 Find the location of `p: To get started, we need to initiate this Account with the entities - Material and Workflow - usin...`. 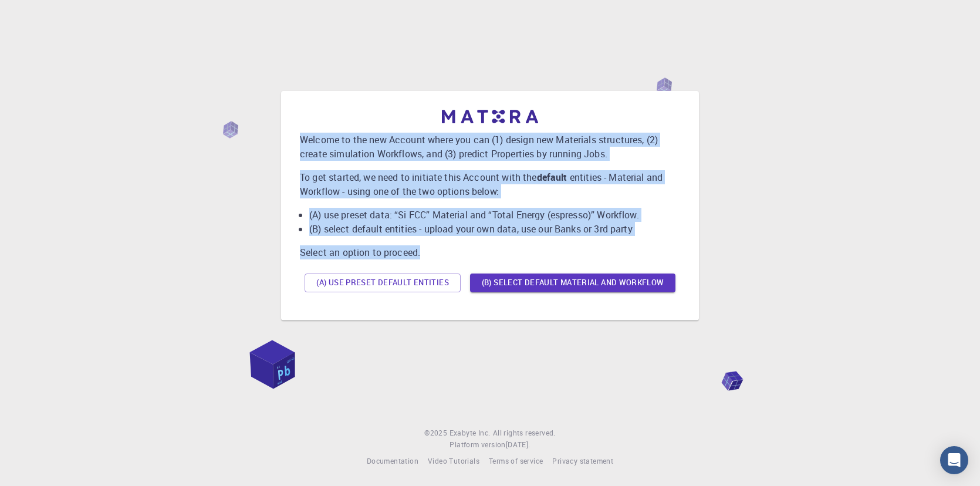

p: To get started, we need to initiate this Account with the entities - Material and Workflow - usin... is located at coordinates (490, 185).